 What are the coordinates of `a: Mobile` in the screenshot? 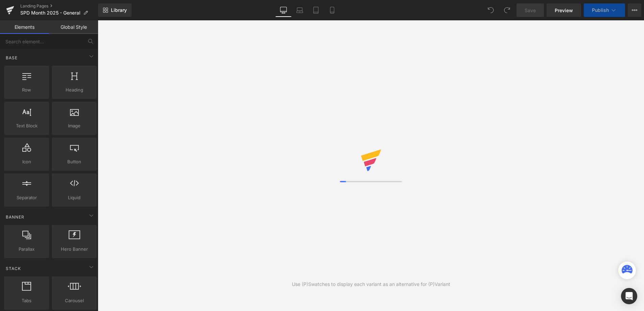 It's located at (332, 10).